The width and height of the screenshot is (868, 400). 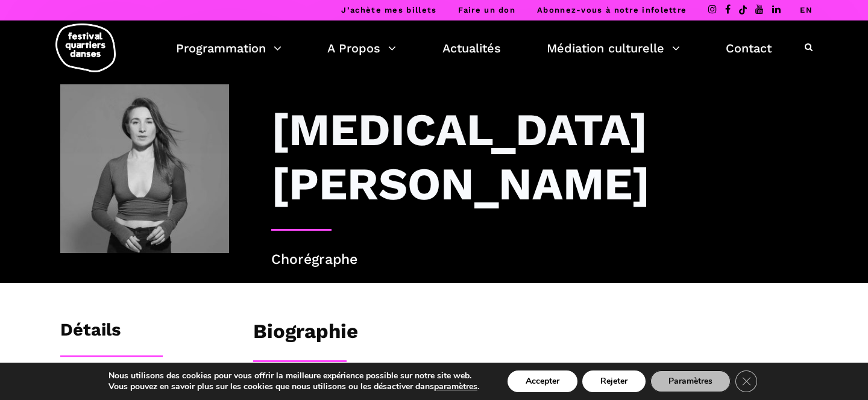 What do you see at coordinates (306, 334) in the screenshot?
I see `h3: Biographie` at bounding box center [306, 334].